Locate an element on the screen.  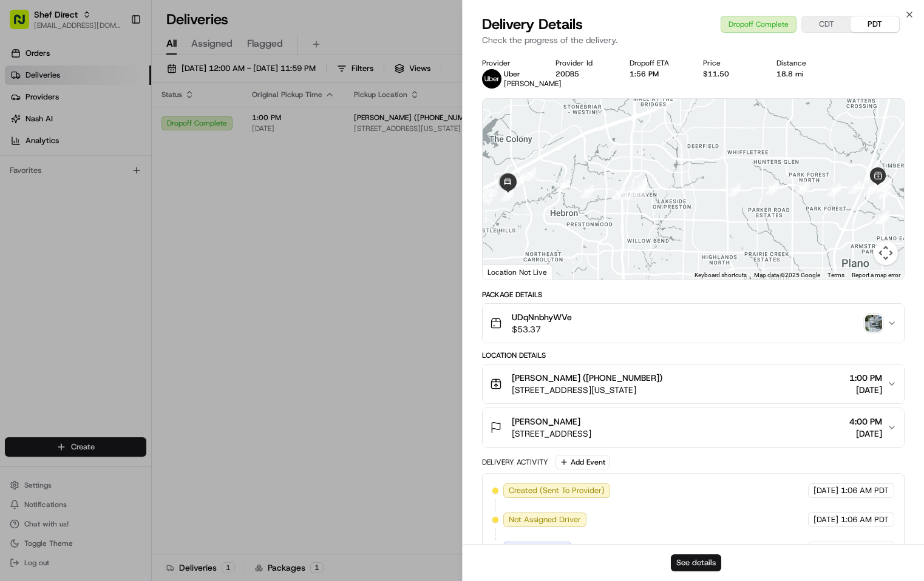
span: Shef Support is located at coordinates (61, 193).